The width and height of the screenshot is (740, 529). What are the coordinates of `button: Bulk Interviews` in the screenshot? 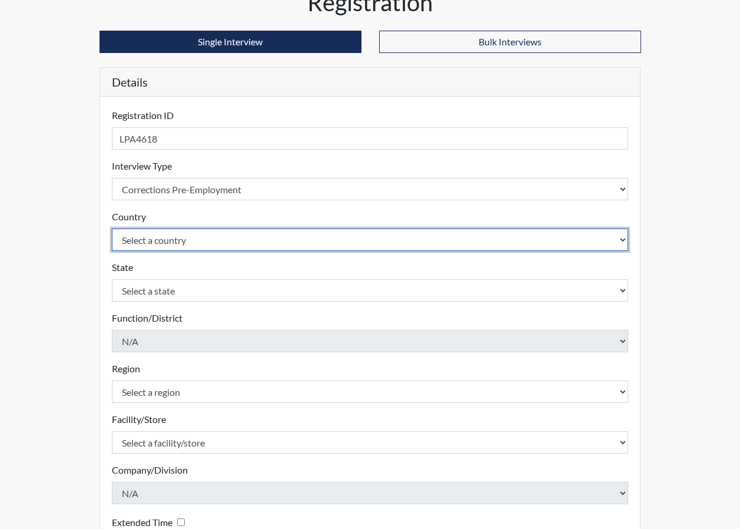 It's located at (510, 42).